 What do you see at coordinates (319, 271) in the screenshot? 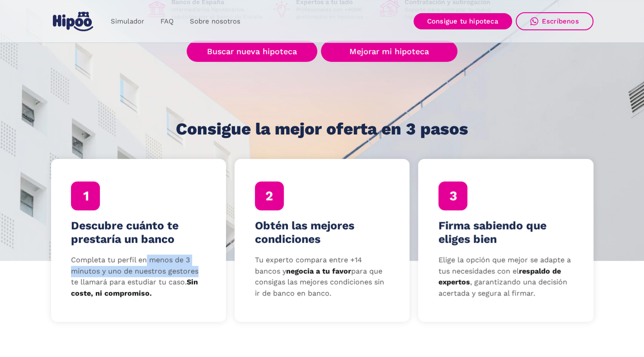
I see `strong: negocia a tu favor` at bounding box center [319, 271].